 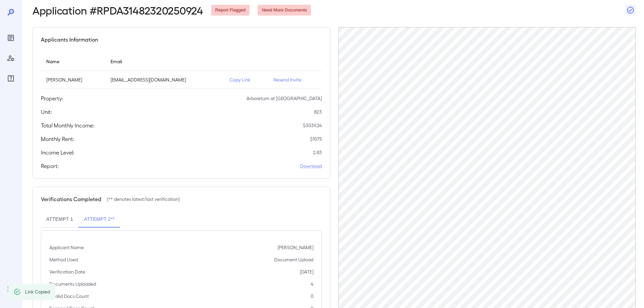 What do you see at coordinates (311, 166) in the screenshot?
I see `a: Download` at bounding box center [311, 166].